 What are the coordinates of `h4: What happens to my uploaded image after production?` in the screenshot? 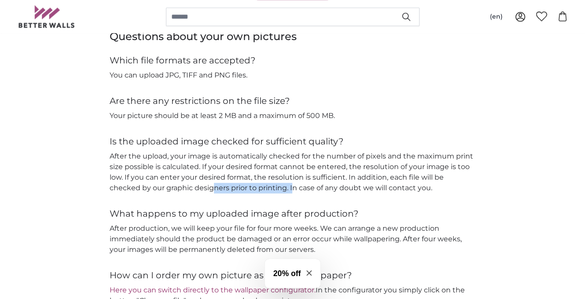 It's located at (292, 213).